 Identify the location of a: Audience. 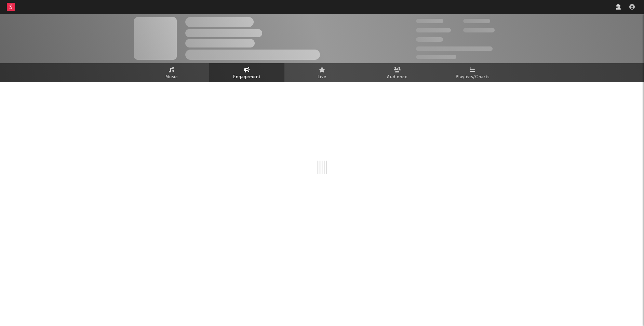
(397, 72).